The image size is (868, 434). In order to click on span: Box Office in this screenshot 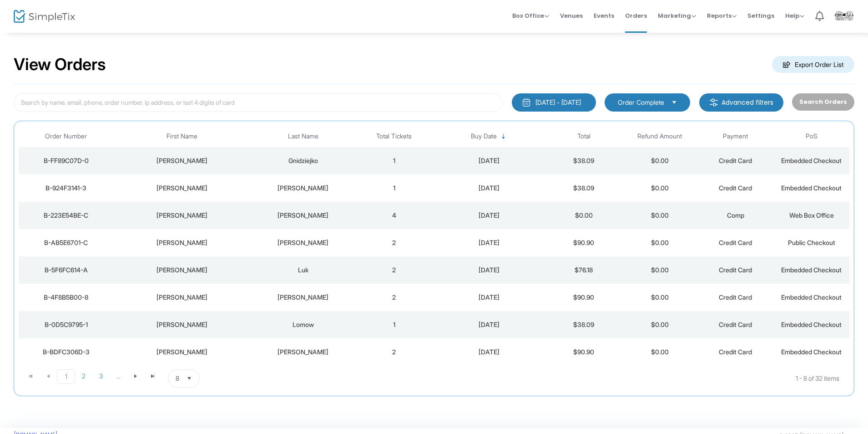, I will do `click(530, 16)`.